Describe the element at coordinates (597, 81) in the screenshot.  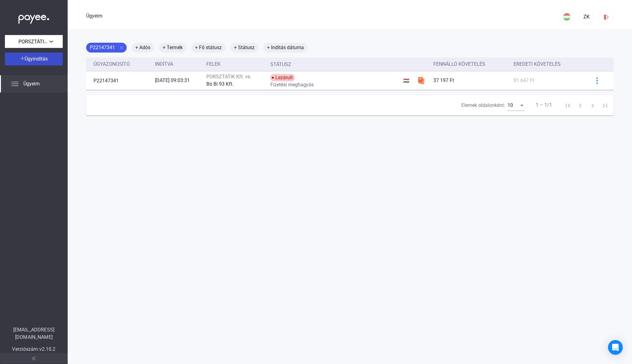
I see `img: kékebb` at that location.